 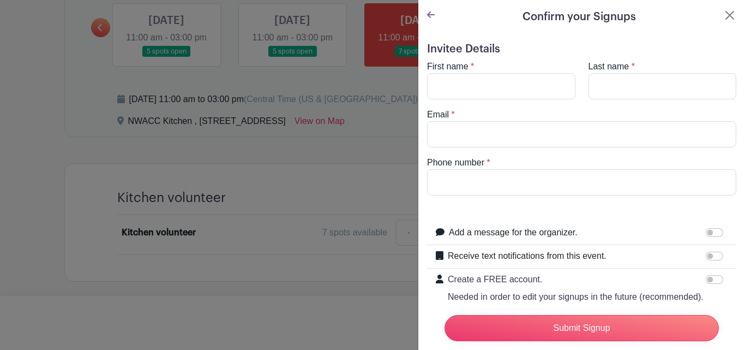 I want to click on input: Submit Signup, so click(x=581, y=328).